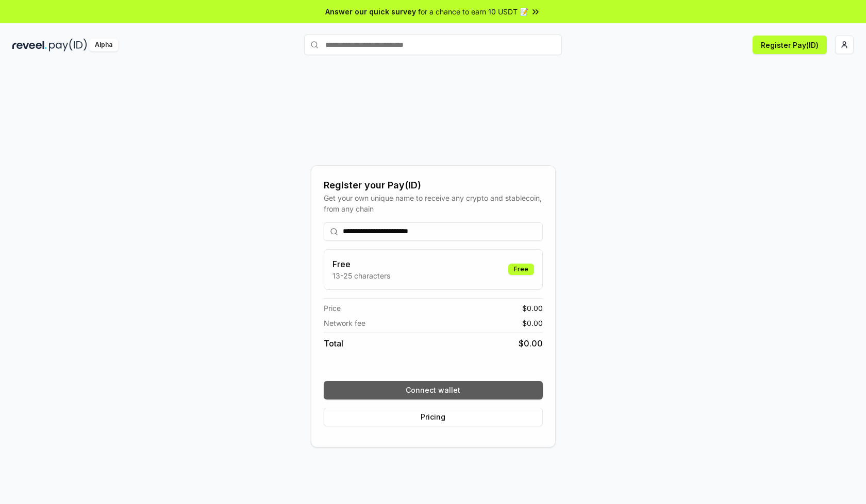 Image resolution: width=866 pixels, height=504 pixels. What do you see at coordinates (104, 45) in the screenshot?
I see `div: Alpha` at bounding box center [104, 45].